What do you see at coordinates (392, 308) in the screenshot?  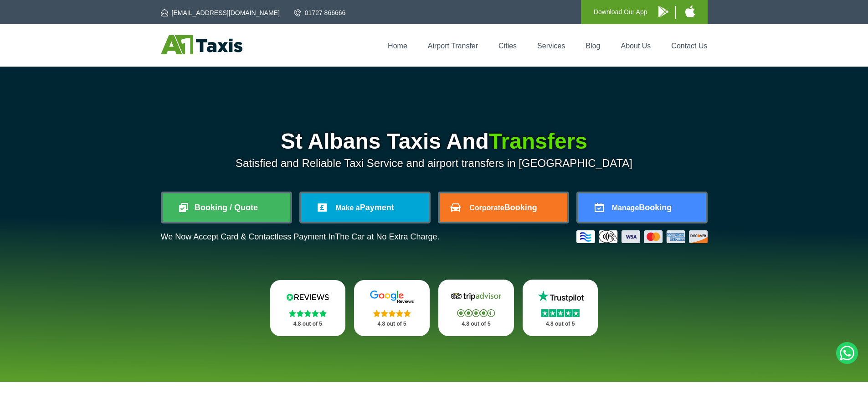 I see `a: Google Stars 4.8 out of 5` at bounding box center [392, 308].